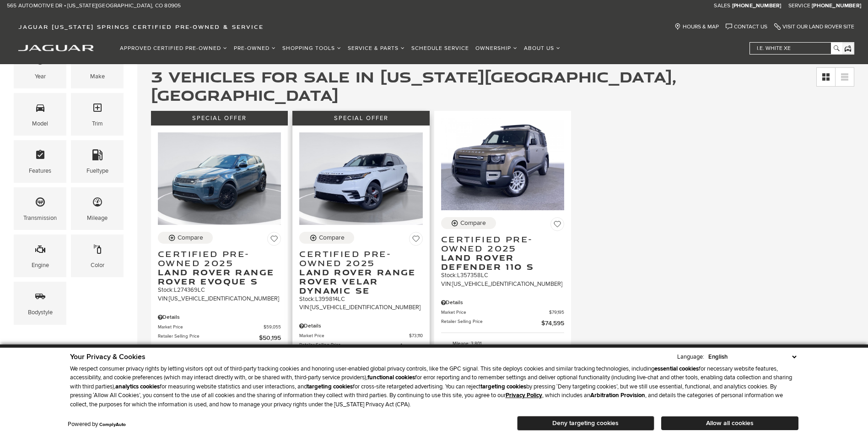  Describe the element at coordinates (524, 395) in the screenshot. I see `a: Privacy Policy` at that location.